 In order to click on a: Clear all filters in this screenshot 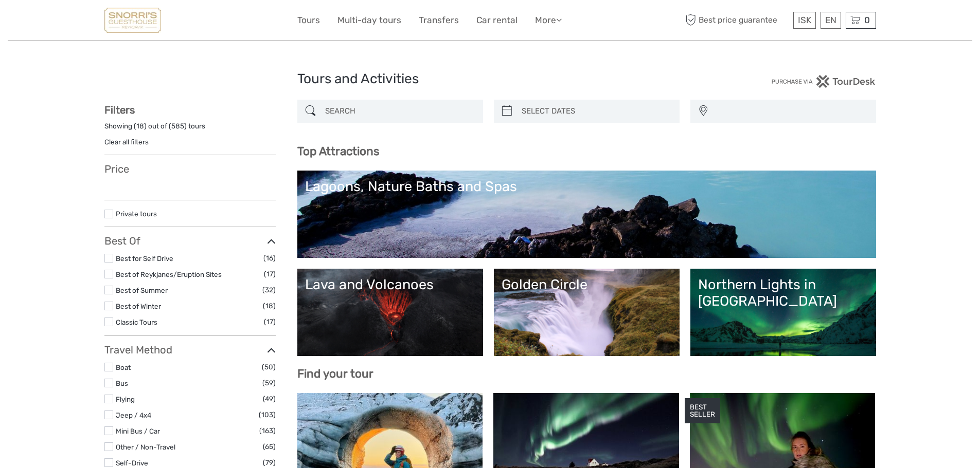, I will do `click(127, 142)`.